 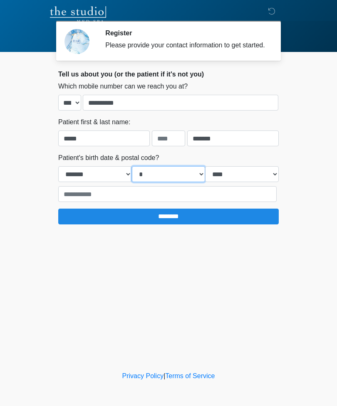 I want to click on img: The Studio Med Spa Logo, so click(x=78, y=15).